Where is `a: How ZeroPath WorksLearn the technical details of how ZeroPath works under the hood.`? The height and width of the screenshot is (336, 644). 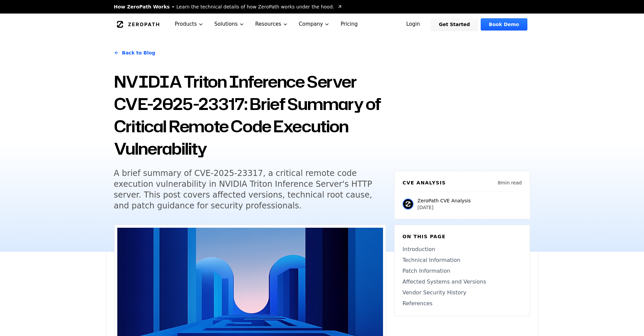
a: How ZeroPath WorksLearn the technical details of how ZeroPath works under the hood. is located at coordinates (228, 7).